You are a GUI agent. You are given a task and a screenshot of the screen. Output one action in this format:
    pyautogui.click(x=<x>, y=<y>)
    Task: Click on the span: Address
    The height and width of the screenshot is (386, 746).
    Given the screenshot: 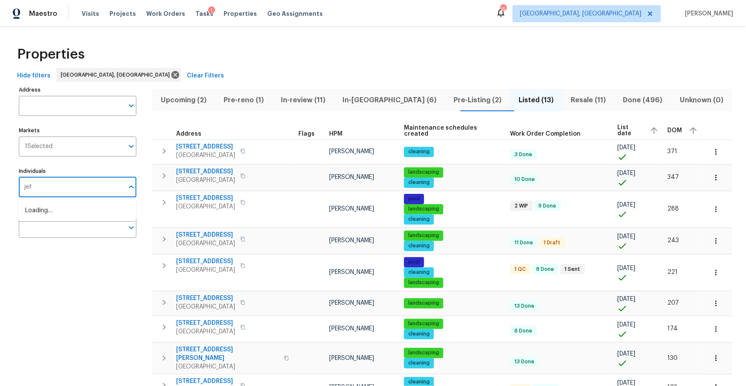 What is the action you would take?
    pyautogui.click(x=189, y=134)
    